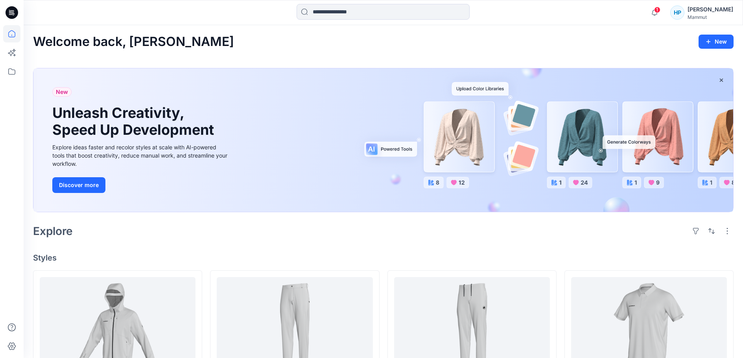 Image resolution: width=743 pixels, height=358 pixels. I want to click on h4: Styles, so click(383, 258).